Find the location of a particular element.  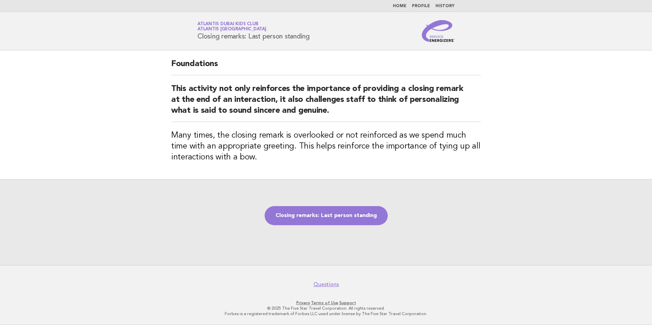

a: Closing remarks: Last person standing is located at coordinates (326, 216).